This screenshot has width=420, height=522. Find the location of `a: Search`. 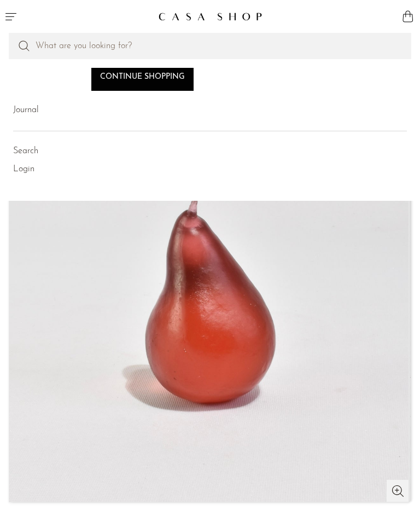

a: Search is located at coordinates (26, 152).